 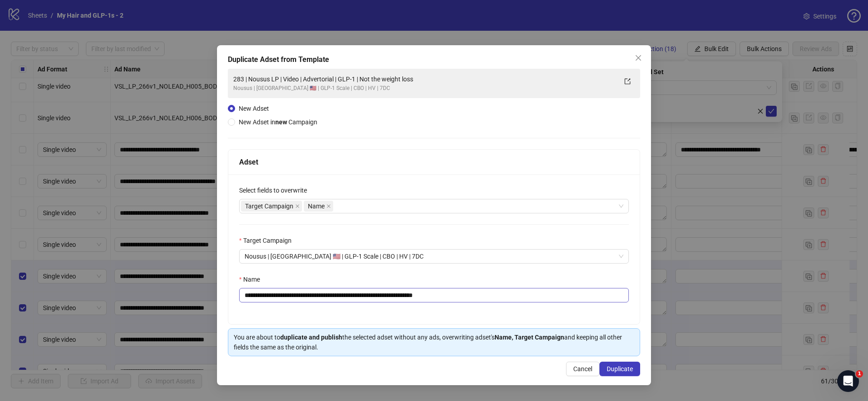 I want to click on input: Name, so click(x=434, y=296).